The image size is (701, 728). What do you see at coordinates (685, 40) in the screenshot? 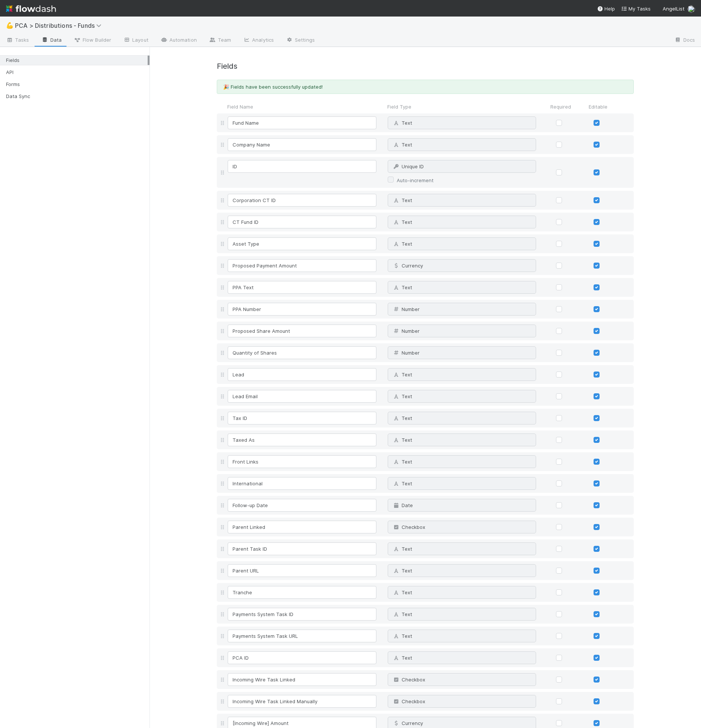
I see `a: Docs` at bounding box center [685, 40].